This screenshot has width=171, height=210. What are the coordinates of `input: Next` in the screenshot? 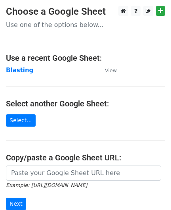 It's located at (16, 204).